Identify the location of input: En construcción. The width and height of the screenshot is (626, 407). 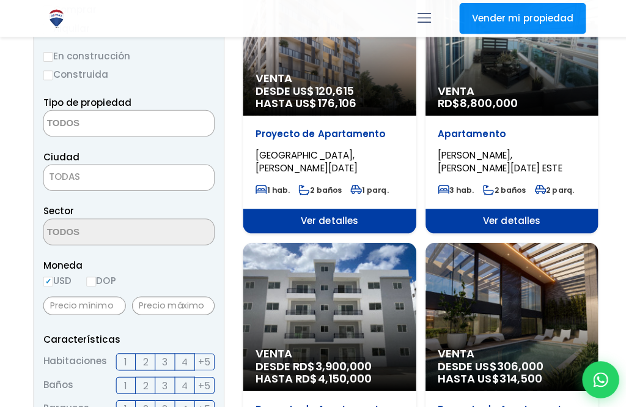
(48, 56).